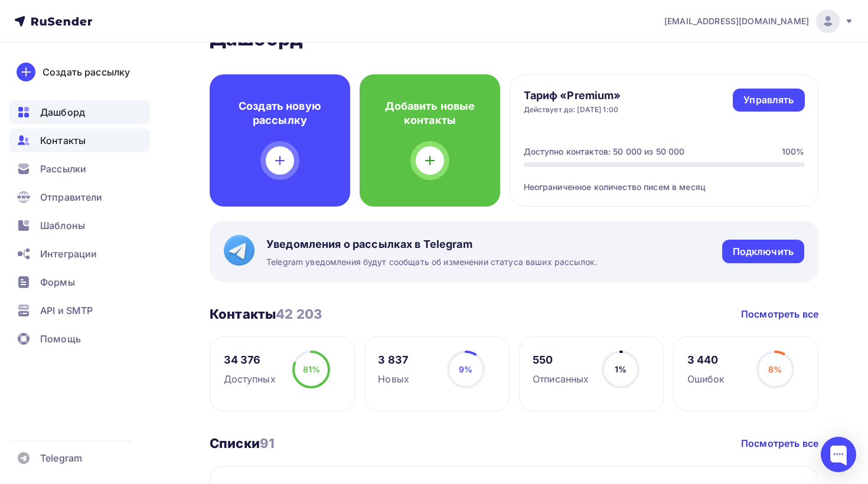 The image size is (868, 484). I want to click on div: Ошибок, so click(706, 378).